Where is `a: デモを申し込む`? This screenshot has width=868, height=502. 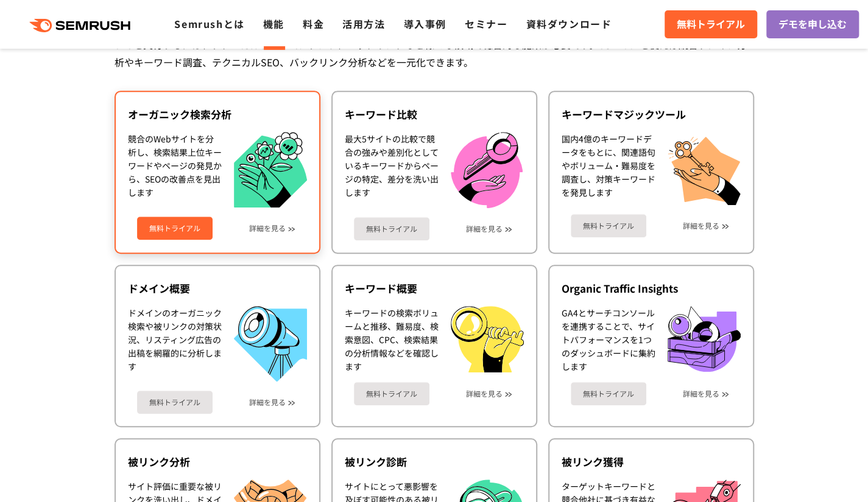
a: デモを申し込む is located at coordinates (812, 24).